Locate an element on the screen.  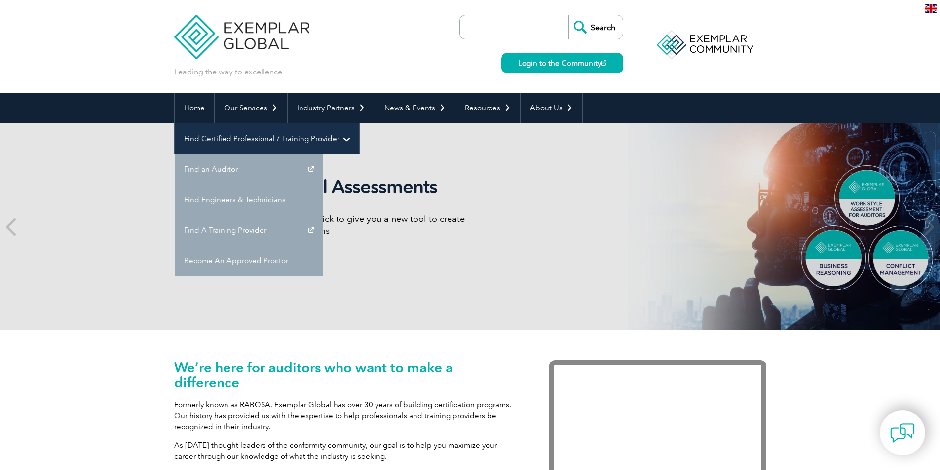
a: Resources is located at coordinates (488, 108).